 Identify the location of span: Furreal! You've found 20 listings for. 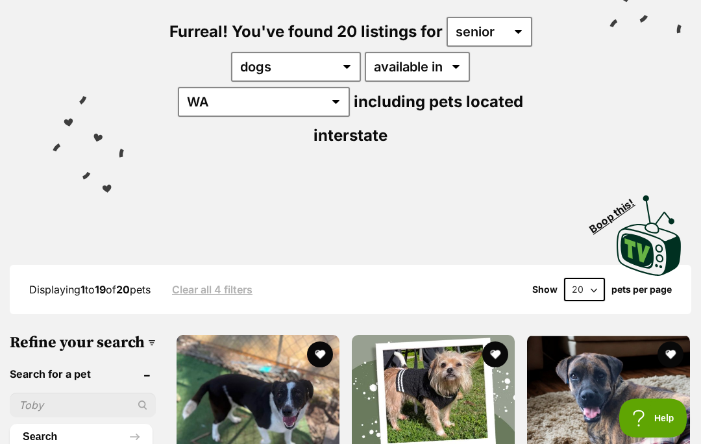
(306, 31).